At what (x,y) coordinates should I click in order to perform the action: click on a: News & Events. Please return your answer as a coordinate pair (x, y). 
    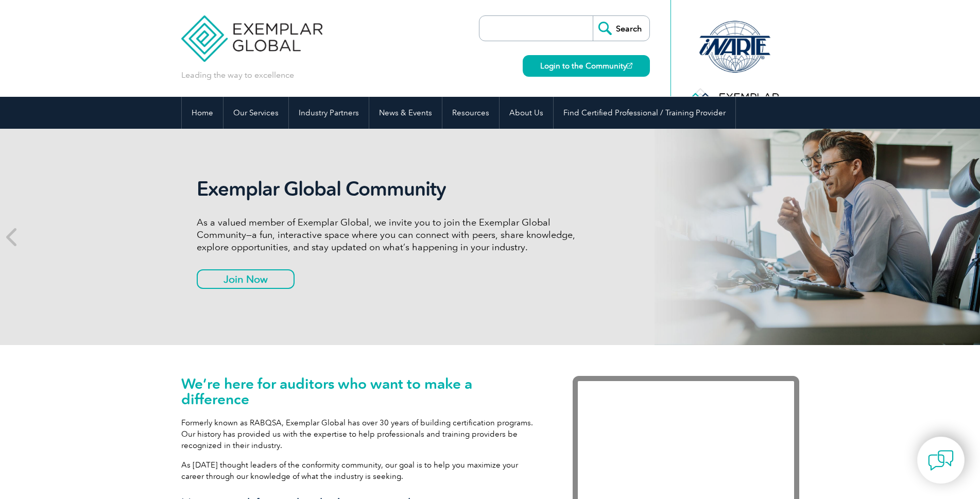
    Looking at the image, I should click on (405, 113).